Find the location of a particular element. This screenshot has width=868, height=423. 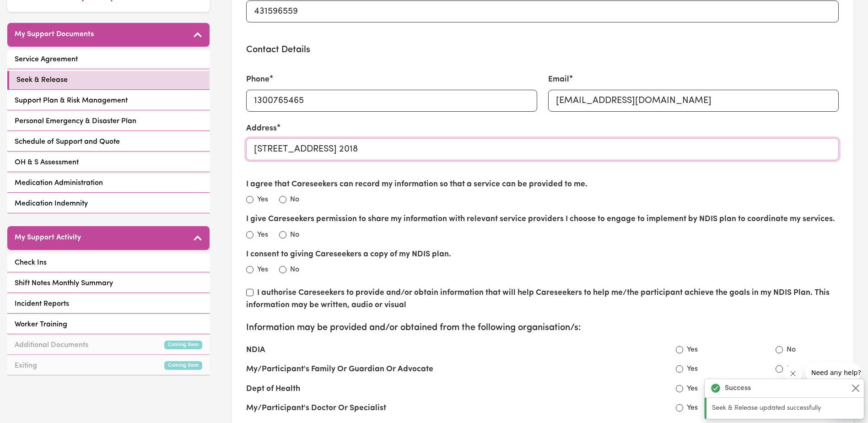

a: Shift Notes Monthly Summary is located at coordinates (109, 283).